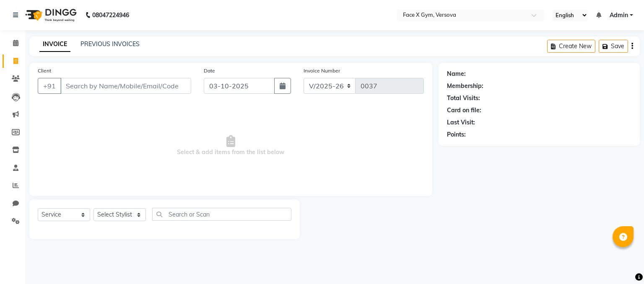 Image resolution: width=644 pixels, height=284 pixels. Describe the element at coordinates (461, 122) in the screenshot. I see `div: Last Visit:` at that location.